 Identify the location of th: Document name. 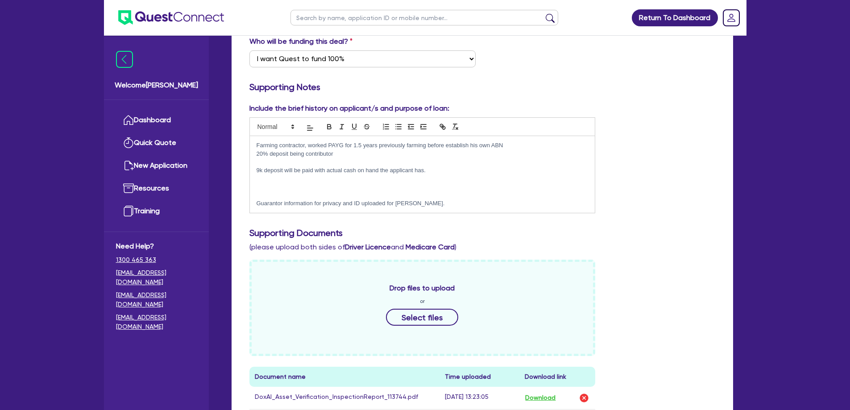
(344, 377).